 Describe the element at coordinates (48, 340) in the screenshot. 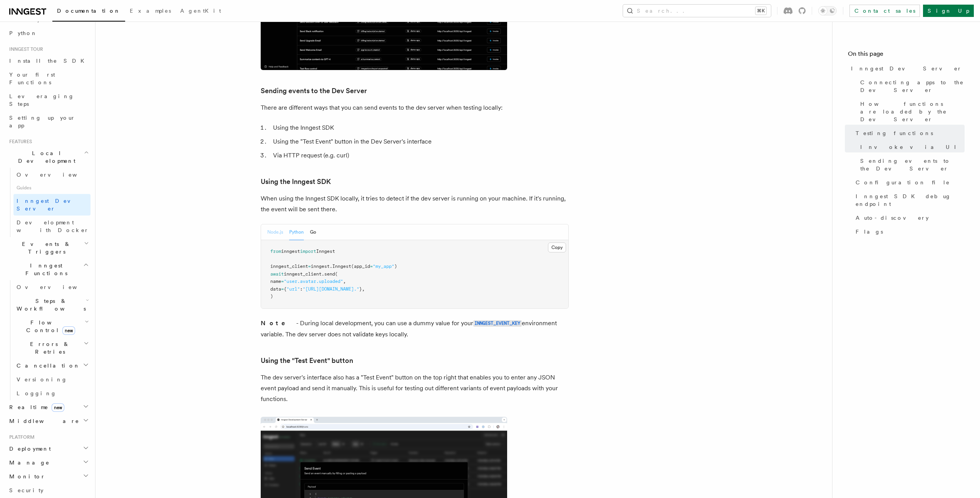

I see `div: Inngest Functions` at that location.